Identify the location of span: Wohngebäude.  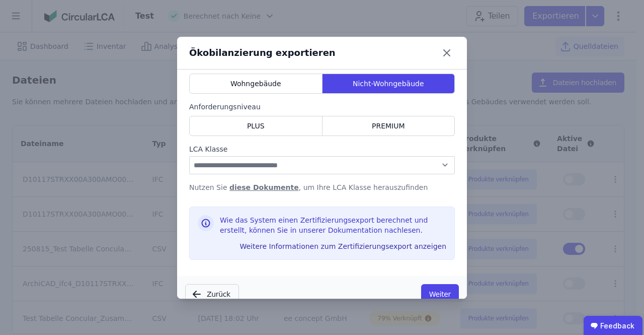
(255, 83).